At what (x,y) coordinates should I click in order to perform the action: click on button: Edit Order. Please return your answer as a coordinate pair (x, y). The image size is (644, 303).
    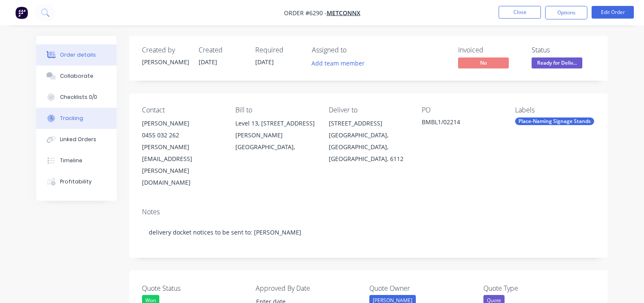
    Looking at the image, I should click on (613, 12).